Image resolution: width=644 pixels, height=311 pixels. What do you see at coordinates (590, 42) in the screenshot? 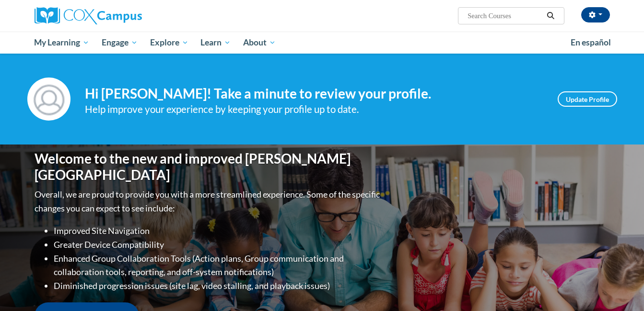
I see `a: En español` at bounding box center [590, 42].